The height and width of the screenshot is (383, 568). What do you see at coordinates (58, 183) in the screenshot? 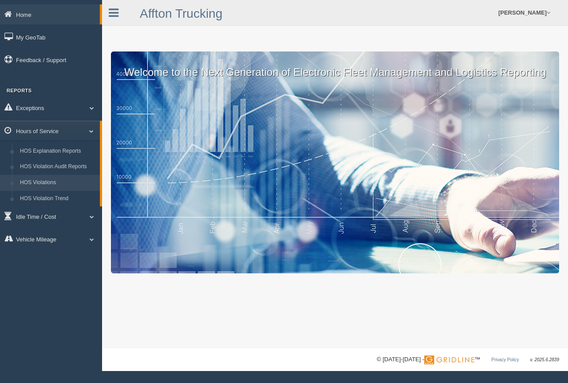
I see `a: HOS Violations` at bounding box center [58, 183].